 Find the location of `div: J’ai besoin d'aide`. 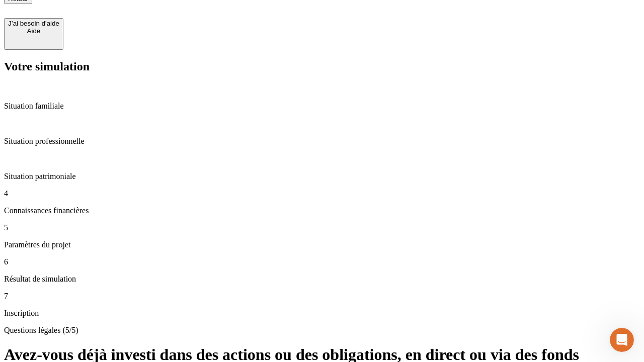

div: J’ai besoin d'aide is located at coordinates (34, 23).